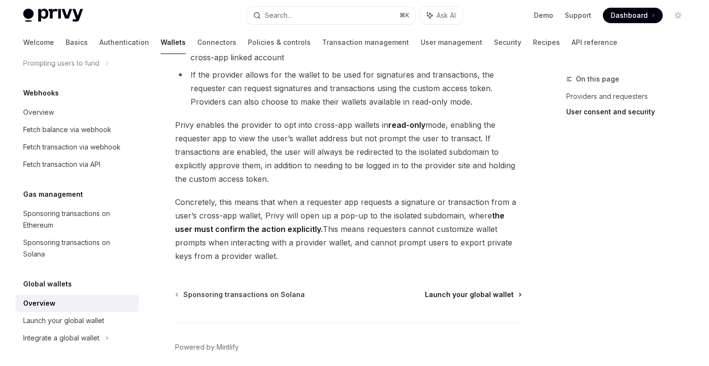 Image resolution: width=709 pixels, height=366 pixels. I want to click on span: Sponsoring transactions on Solana, so click(244, 295).